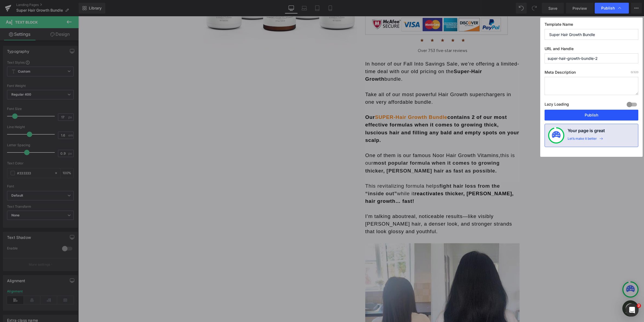  Describe the element at coordinates (592, 26) in the screenshot. I see `label: Template Name` at that location.